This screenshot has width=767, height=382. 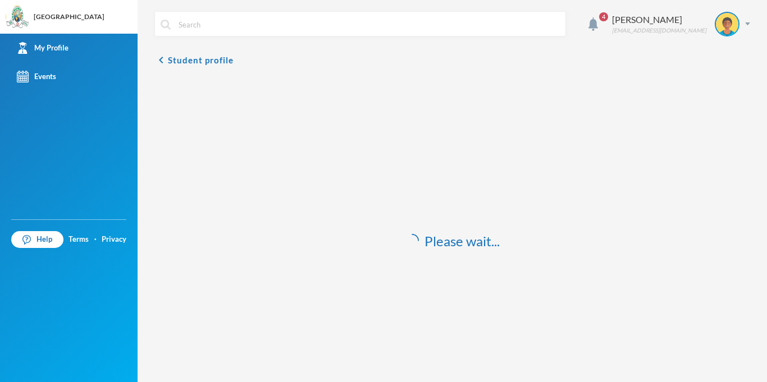 I want to click on i: icon: loading, so click(x=412, y=241).